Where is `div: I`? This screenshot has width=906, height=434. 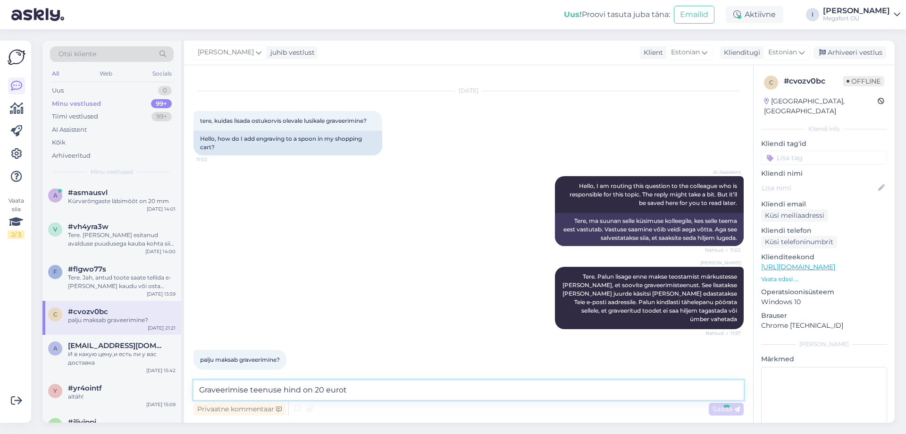 div: I is located at coordinates (813, 15).